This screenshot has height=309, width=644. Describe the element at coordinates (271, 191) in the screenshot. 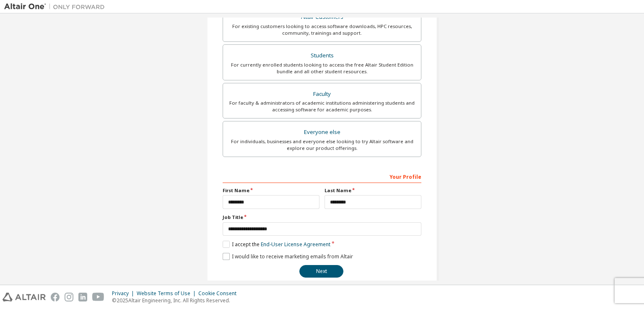

I see `label: First Name` at that location.